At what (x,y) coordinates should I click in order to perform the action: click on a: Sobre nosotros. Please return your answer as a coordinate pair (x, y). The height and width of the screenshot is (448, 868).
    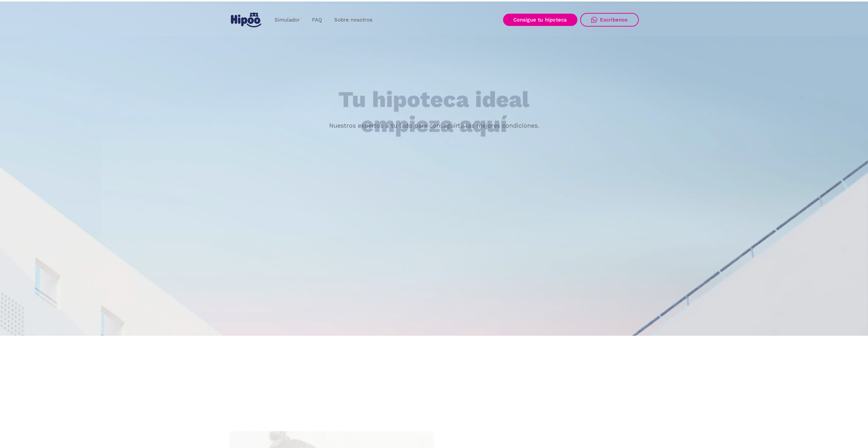
    Looking at the image, I should click on (353, 20).